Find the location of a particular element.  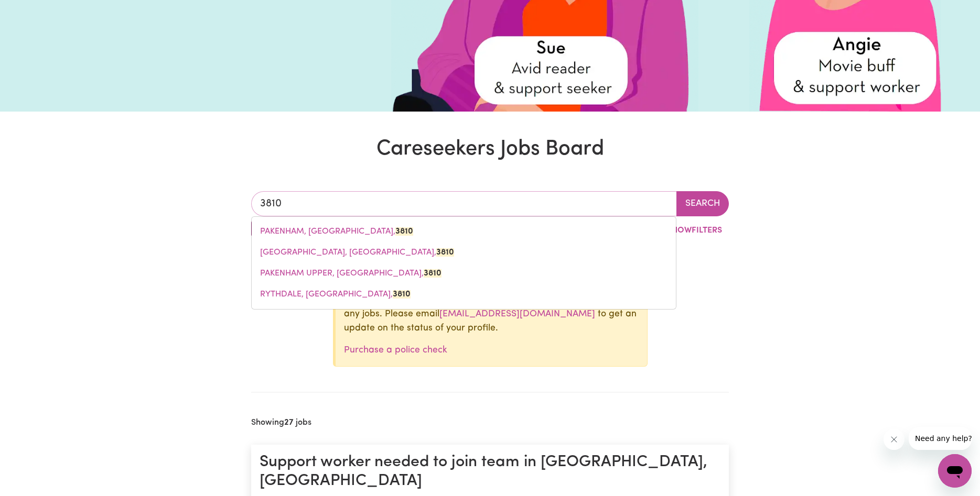

input: Enter a suburb or postcode is located at coordinates (464, 204).